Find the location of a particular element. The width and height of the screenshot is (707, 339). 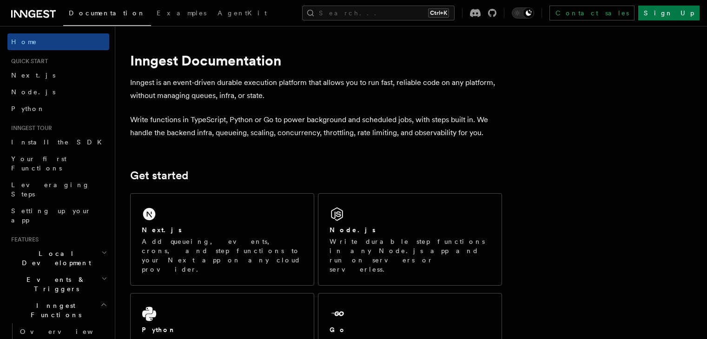

span: Documentation is located at coordinates (107, 13).